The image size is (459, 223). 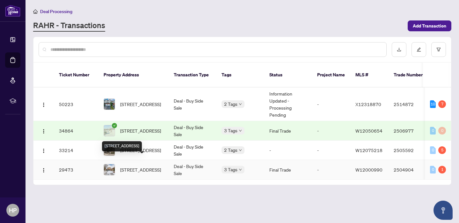 I want to click on div: 7, so click(x=442, y=104).